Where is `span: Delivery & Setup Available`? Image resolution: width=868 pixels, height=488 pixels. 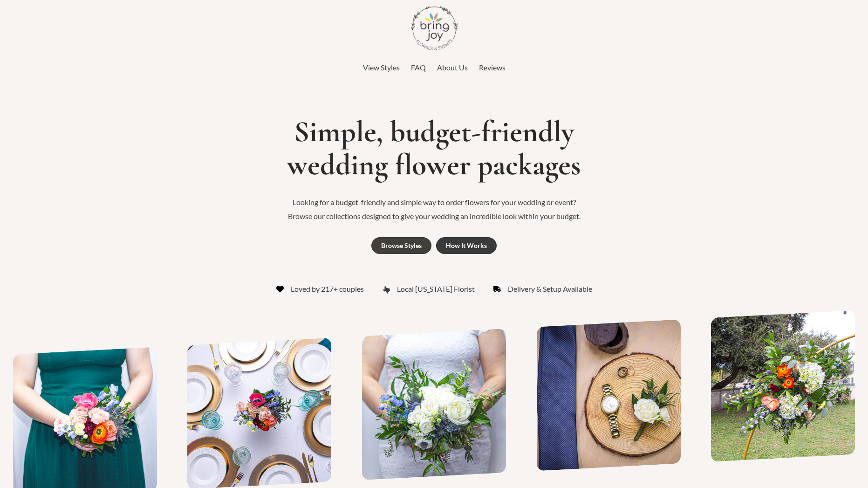 span: Delivery & Setup Available is located at coordinates (550, 289).